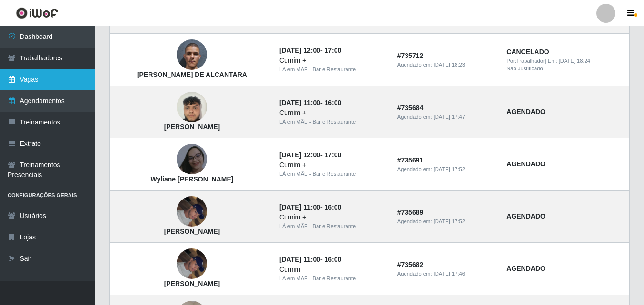 This screenshot has height=305, width=644. I want to click on div: Cumim, so click(333, 270).